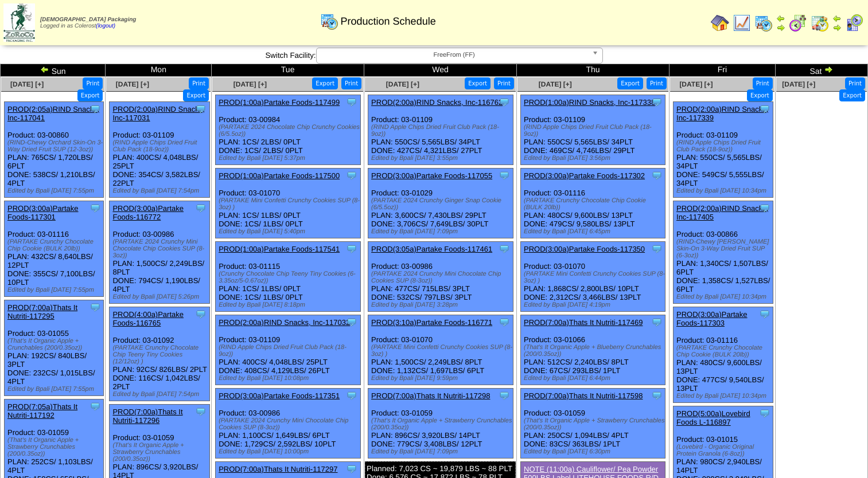  What do you see at coordinates (436, 102) in the screenshot?
I see `a: PROD(2:00a)RIND Snacks, Inc-116762` at bounding box center [436, 102].